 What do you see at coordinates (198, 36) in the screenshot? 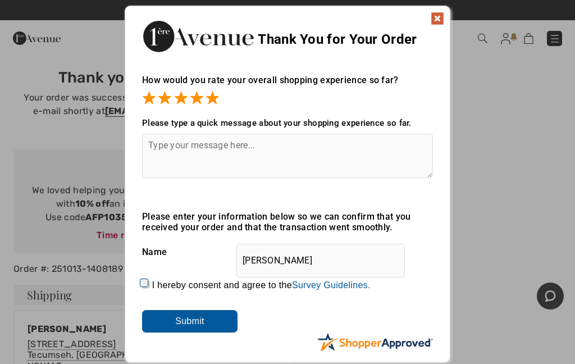
I see `img: Thank You for Your Order` at bounding box center [198, 36].